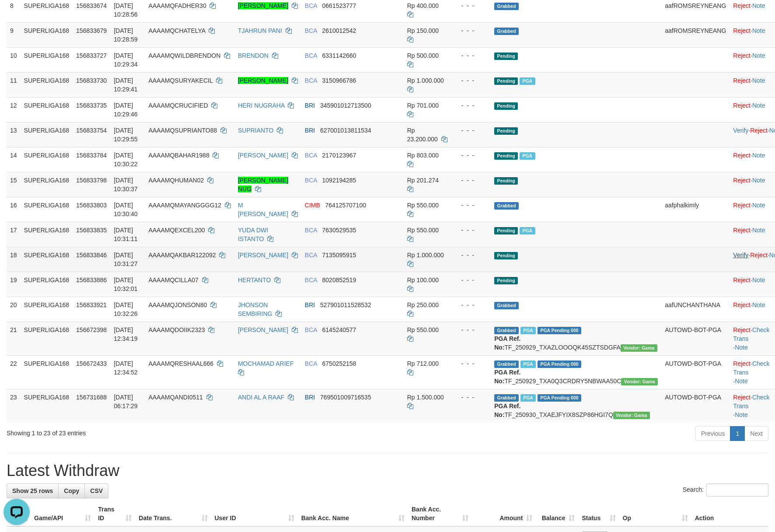  What do you see at coordinates (256, 130) in the screenshot?
I see `a: SUPRIANTO` at bounding box center [256, 130].